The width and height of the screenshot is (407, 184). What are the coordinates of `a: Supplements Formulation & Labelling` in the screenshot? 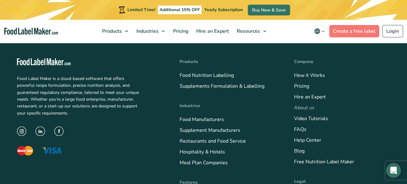 It's located at (222, 86).